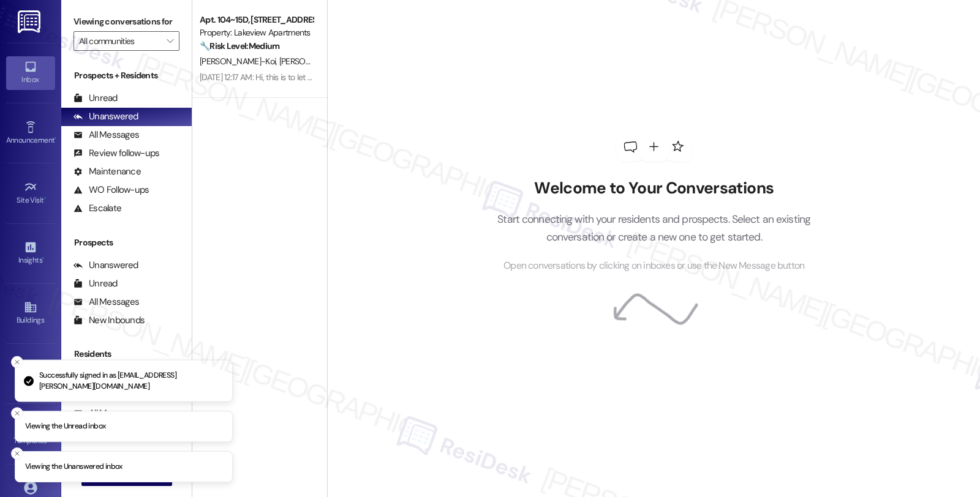 The height and width of the screenshot is (497, 980). What do you see at coordinates (31, 193) in the screenshot?
I see `a: Site Visit •` at bounding box center [31, 193].